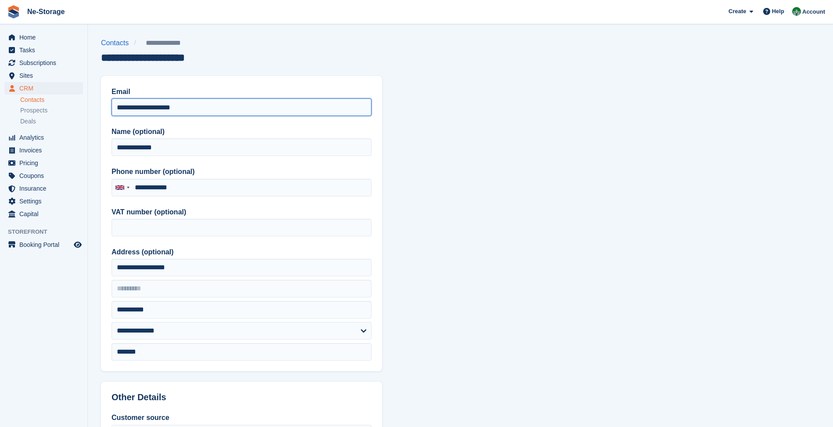 The image size is (833, 427). I want to click on span: Pricing, so click(46, 163).